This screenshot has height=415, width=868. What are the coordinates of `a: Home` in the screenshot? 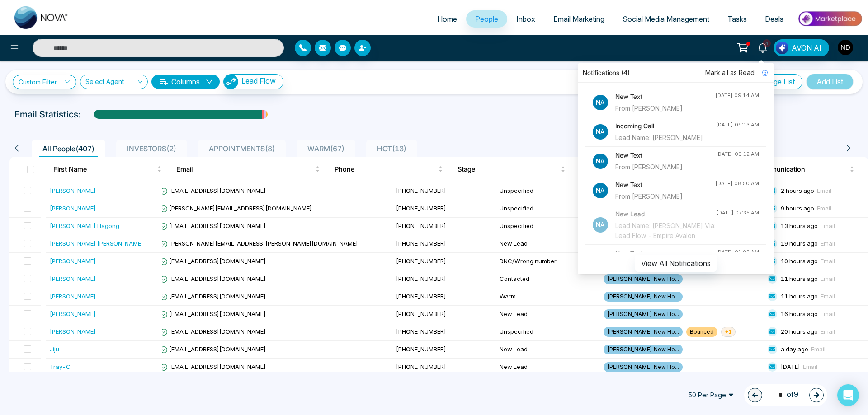 It's located at (447, 19).